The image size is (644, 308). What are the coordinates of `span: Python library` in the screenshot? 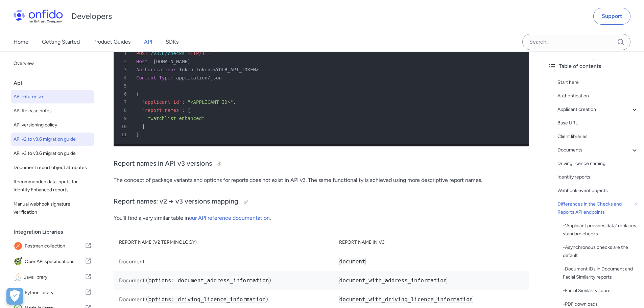 It's located at (55, 292).